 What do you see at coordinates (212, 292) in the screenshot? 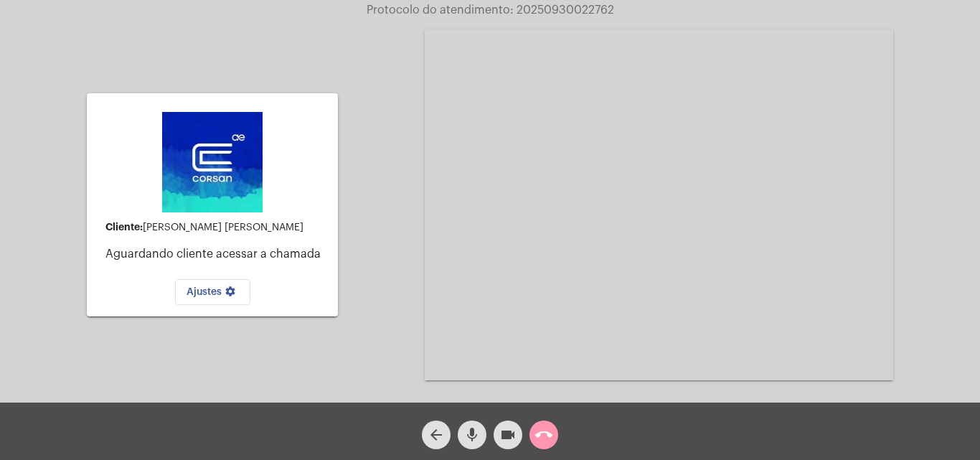
I see `span: Ajustes` at bounding box center [212, 292].